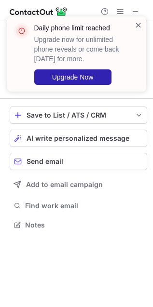 The height and width of the screenshot is (307, 153). Describe the element at coordinates (64, 185) in the screenshot. I see `span: Add to email campaign` at that location.